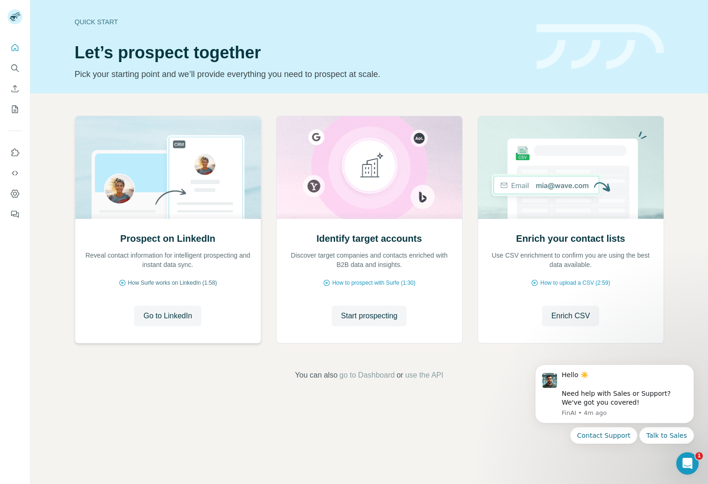 The width and height of the screenshot is (708, 484). I want to click on button: use the API, so click(424, 376).